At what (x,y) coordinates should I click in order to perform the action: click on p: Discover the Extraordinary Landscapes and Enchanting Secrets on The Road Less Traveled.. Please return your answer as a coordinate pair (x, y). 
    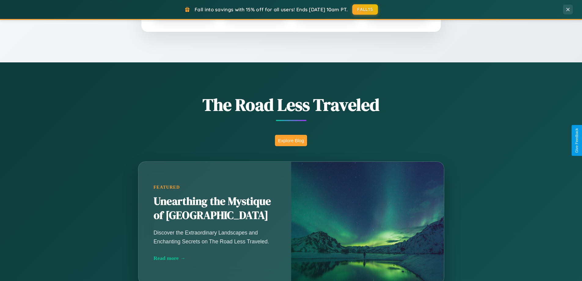
    Looking at the image, I should click on (215, 237).